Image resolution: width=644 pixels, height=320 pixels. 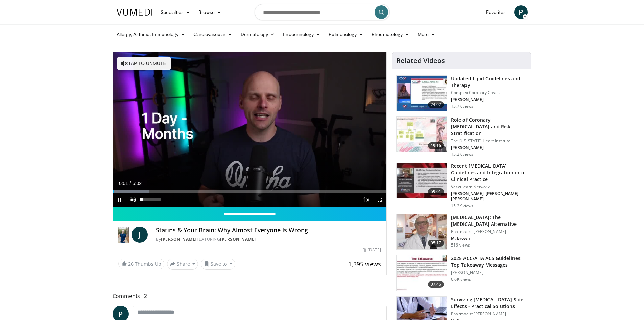 I want to click on a: Endocrinology, so click(x=302, y=34).